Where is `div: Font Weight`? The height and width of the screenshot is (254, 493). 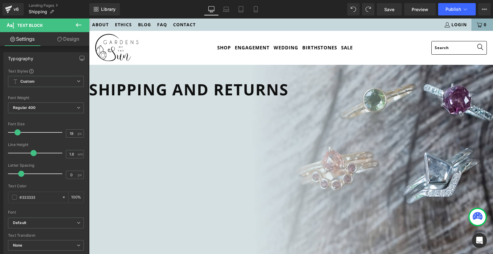 div: Font Weight is located at coordinates (46, 98).